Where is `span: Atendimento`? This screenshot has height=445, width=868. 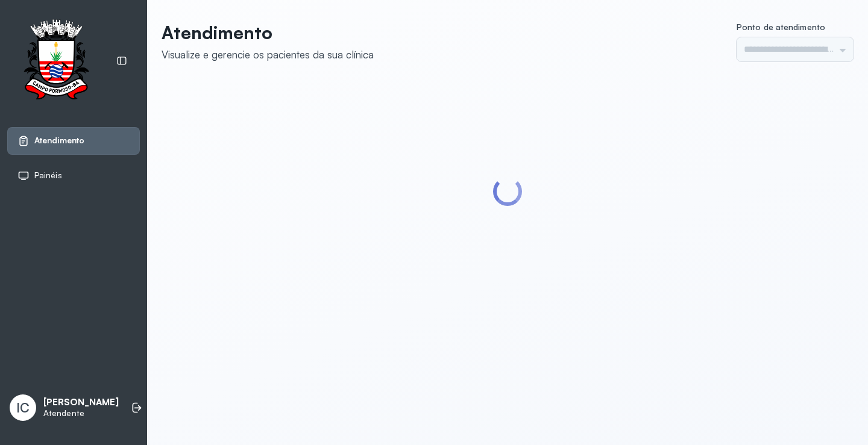 span: Atendimento is located at coordinates (59, 140).